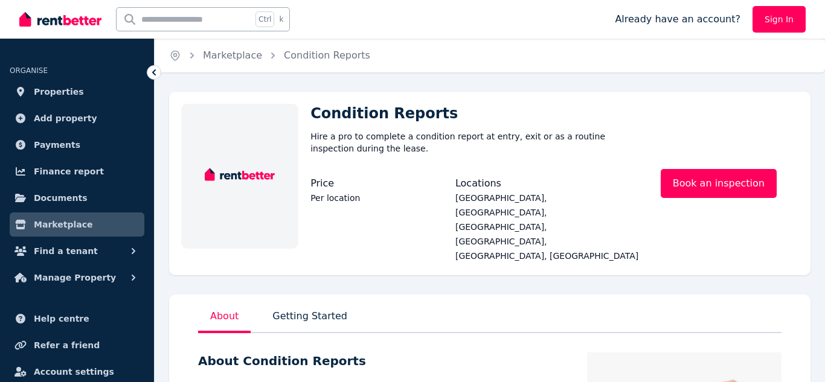 Image resolution: width=825 pixels, height=382 pixels. Describe the element at coordinates (60, 198) in the screenshot. I see `span: Documents` at that location.